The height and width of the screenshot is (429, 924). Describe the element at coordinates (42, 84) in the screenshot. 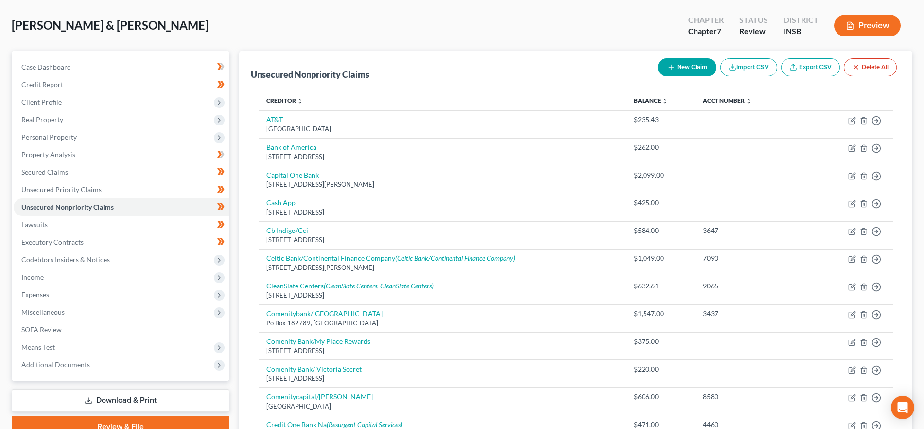

I see `span: Credit Report` at that location.